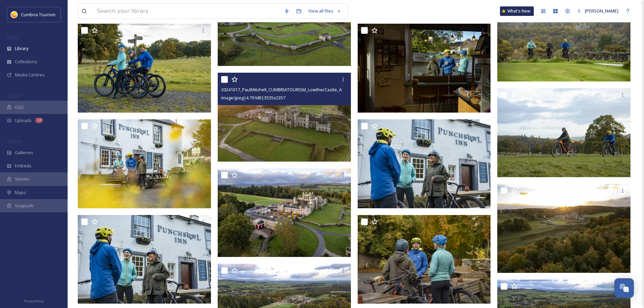 The width and height of the screenshot is (644, 308). Describe the element at coordinates (13, 37) in the screenshot. I see `span: MEDIA` at that location.